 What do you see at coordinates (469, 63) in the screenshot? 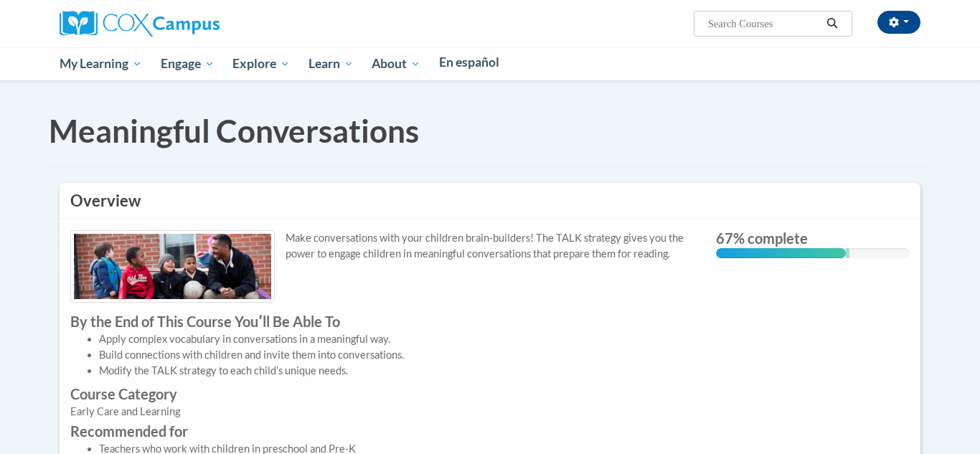
I see `a: En español` at bounding box center [469, 63].